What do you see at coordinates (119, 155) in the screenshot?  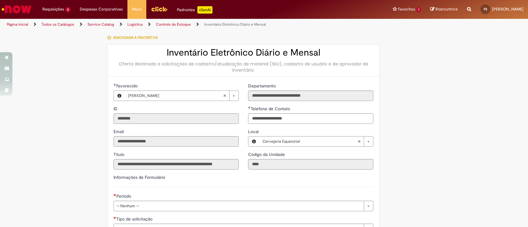 I see `span: Somente leitura - Título` at bounding box center [119, 155].